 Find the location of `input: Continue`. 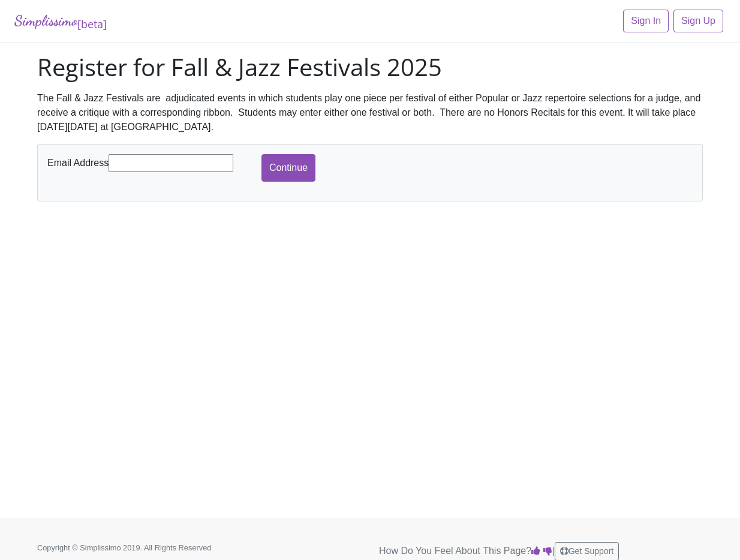

input: Continue is located at coordinates (288, 168).